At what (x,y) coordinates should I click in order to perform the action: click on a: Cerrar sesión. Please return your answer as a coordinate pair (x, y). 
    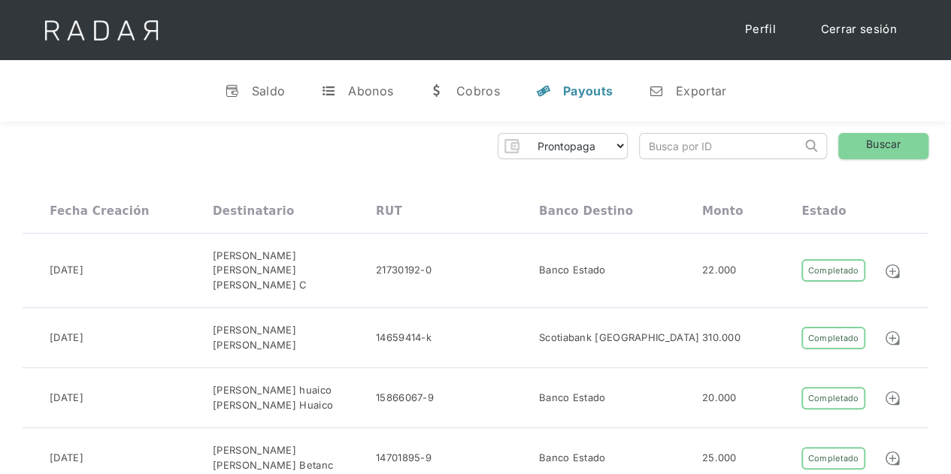
    Looking at the image, I should click on (859, 29).